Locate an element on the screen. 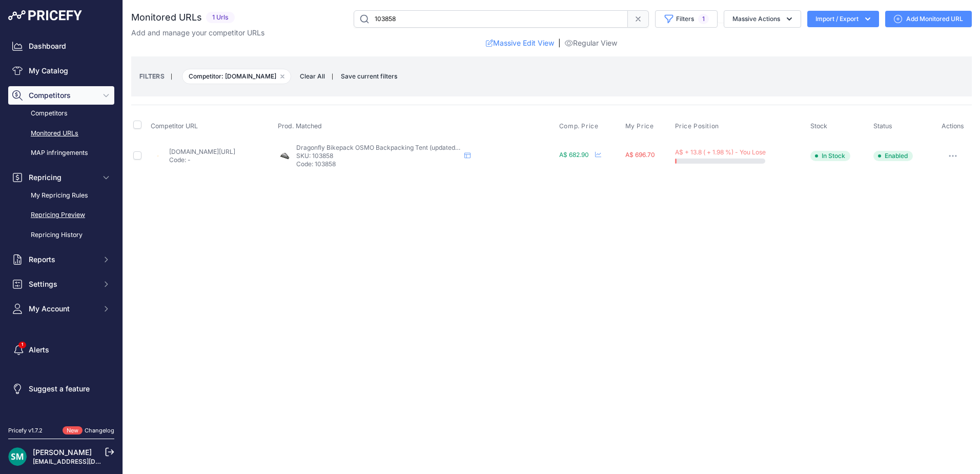 The width and height of the screenshot is (980, 474). span: Save current filters is located at coordinates (369, 76).